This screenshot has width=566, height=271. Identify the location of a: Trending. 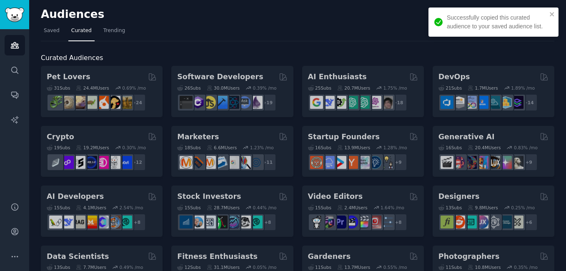
(114, 33).